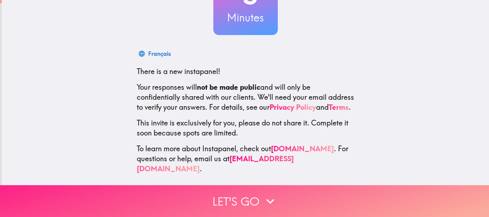 This screenshot has height=217, width=489. Describe the element at coordinates (178, 71) in the screenshot. I see `span: There is a new instapanel!` at that location.